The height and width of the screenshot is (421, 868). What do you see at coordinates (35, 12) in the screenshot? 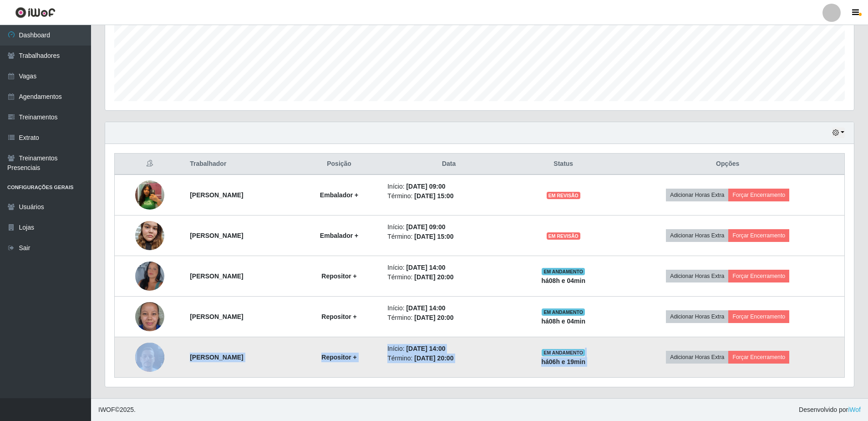
I see `img: CoreUI Logo` at bounding box center [35, 12].